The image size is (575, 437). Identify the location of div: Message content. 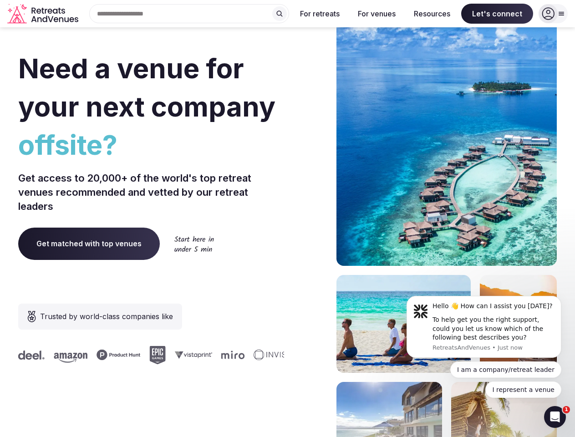
(101, 34).